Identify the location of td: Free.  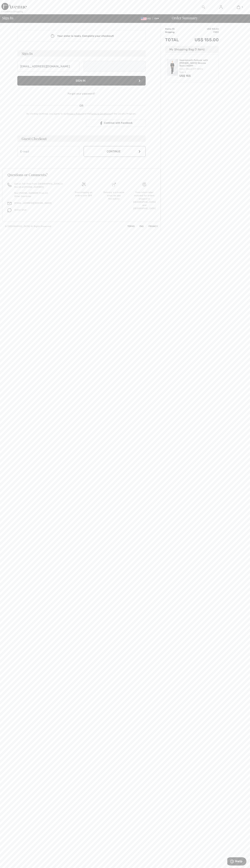
(202, 32).